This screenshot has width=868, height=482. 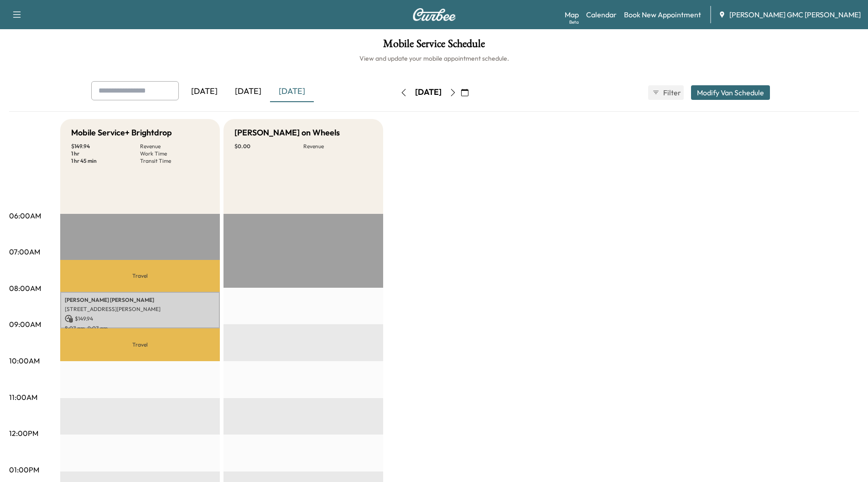 What do you see at coordinates (434, 58) in the screenshot?
I see `h6: View and update your mobile appointment schedule.` at bounding box center [434, 58].